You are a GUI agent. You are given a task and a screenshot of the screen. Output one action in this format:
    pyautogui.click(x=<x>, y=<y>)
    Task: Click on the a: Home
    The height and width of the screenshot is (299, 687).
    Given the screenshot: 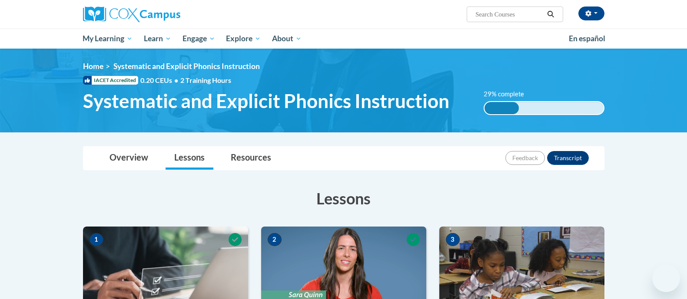 What is the action you would take?
    pyautogui.click(x=93, y=66)
    